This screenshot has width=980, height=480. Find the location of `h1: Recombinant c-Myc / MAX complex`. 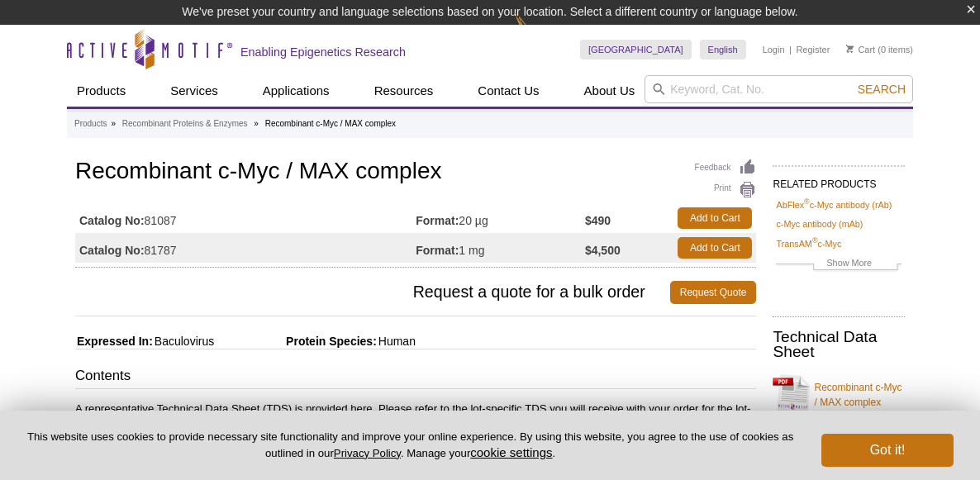

h1: Recombinant c-Myc / MAX complex is located at coordinates (416, 172).